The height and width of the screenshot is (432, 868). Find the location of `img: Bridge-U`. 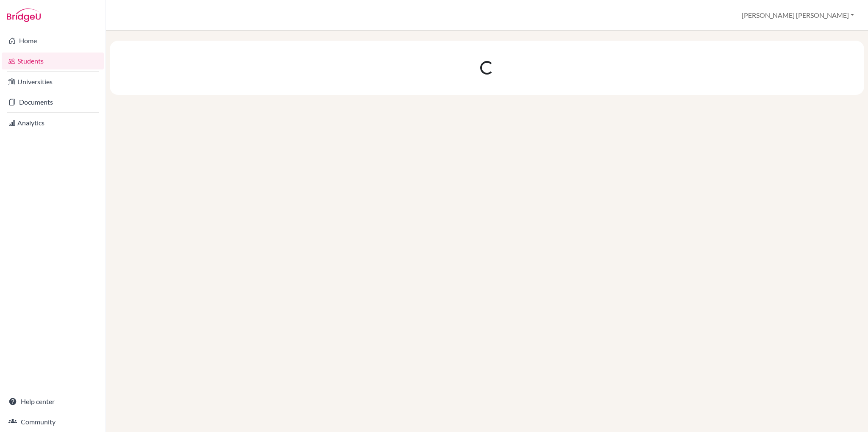

img: Bridge-U is located at coordinates (24, 15).